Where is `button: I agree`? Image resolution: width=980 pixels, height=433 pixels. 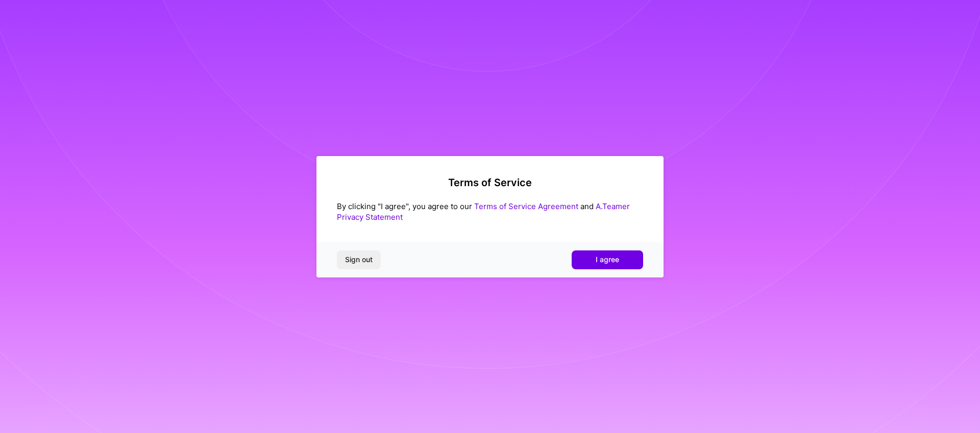
button: I agree is located at coordinates (607, 260).